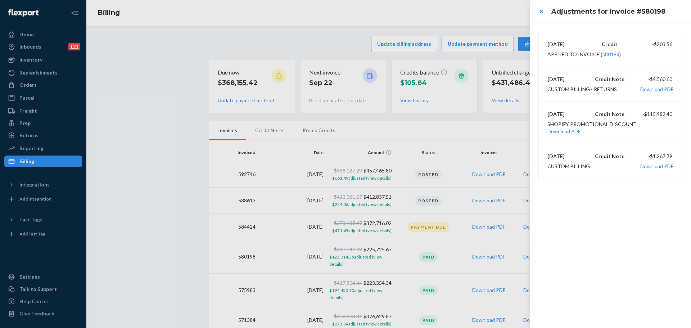 The width and height of the screenshot is (691, 328). I want to click on div: Shopify Promotional Discount, so click(592, 124).